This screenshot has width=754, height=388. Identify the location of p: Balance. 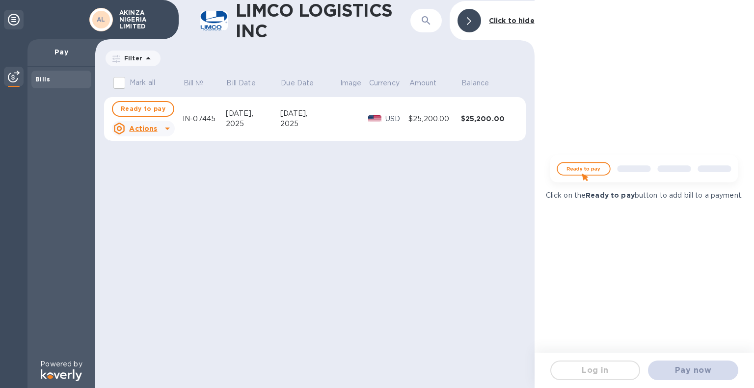
(475, 83).